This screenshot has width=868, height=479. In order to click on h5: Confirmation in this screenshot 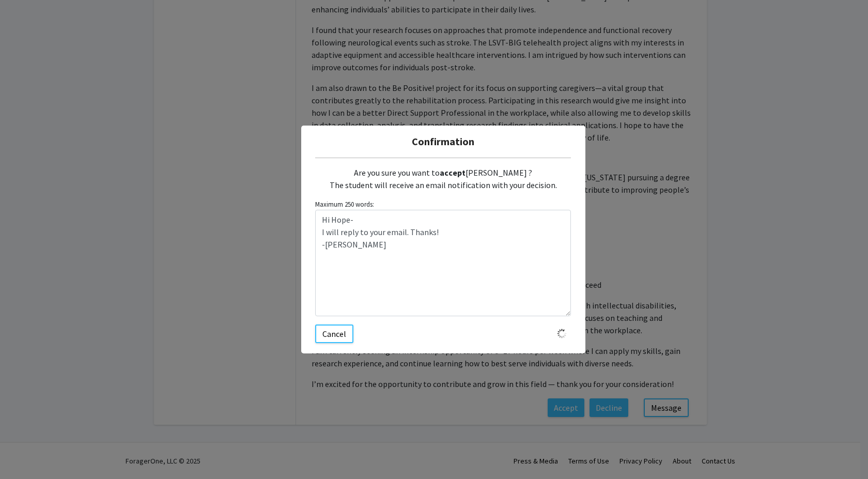, I will do `click(443, 142)`.